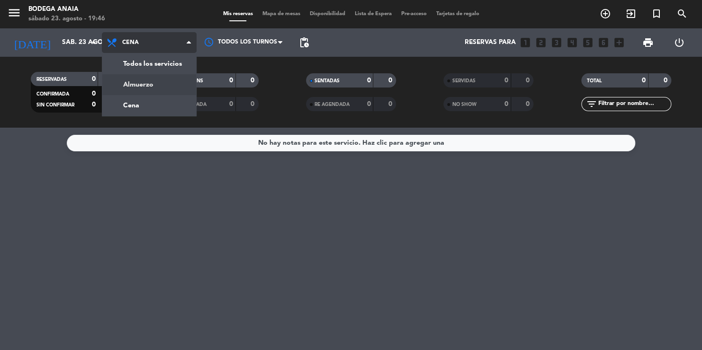 The width and height of the screenshot is (702, 350). I want to click on i: looks_4, so click(572, 43).